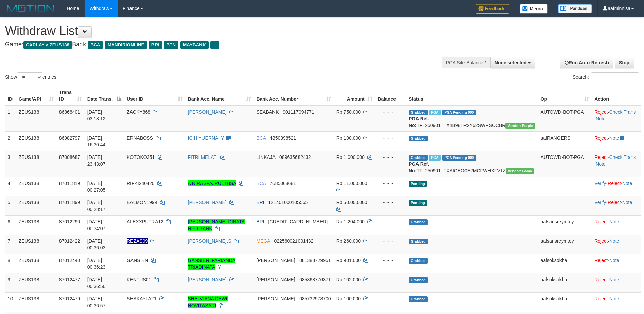 Image resolution: width=644 pixels, height=314 pixels. Describe the element at coordinates (140, 138) in the screenshot. I see `span: ERNABOSS` at that location.